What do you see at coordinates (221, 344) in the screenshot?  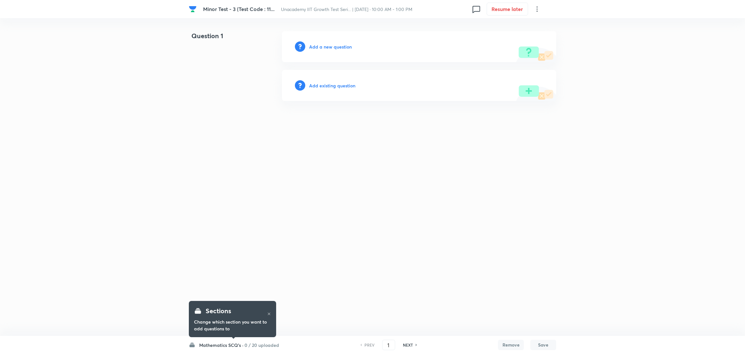 I see `h6: Mathematics SCQ's ·` at bounding box center [221, 344].